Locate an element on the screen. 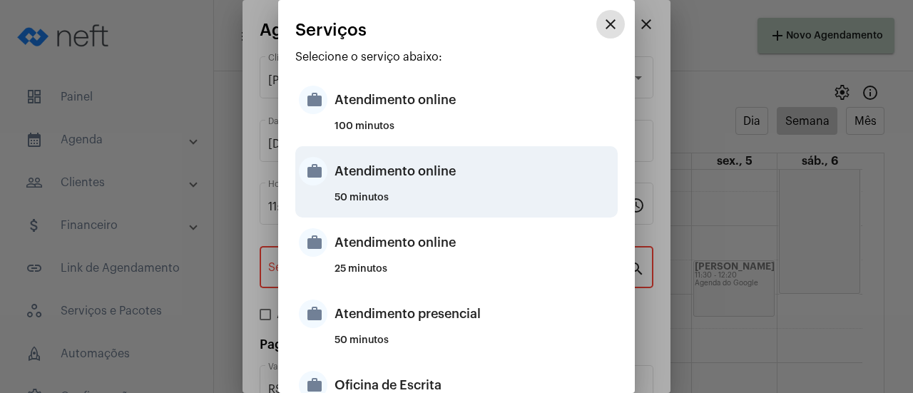 Image resolution: width=913 pixels, height=393 pixels. div: 100 minutos is located at coordinates (474, 132).